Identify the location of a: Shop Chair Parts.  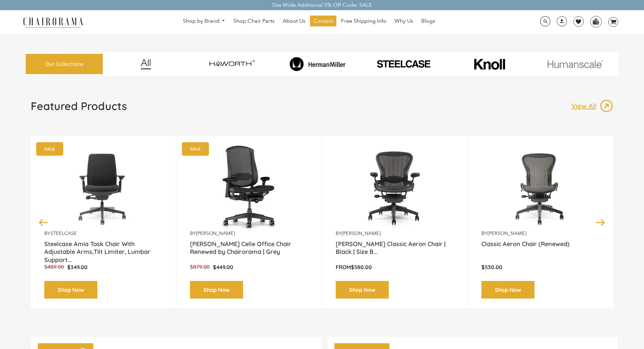
(254, 21).